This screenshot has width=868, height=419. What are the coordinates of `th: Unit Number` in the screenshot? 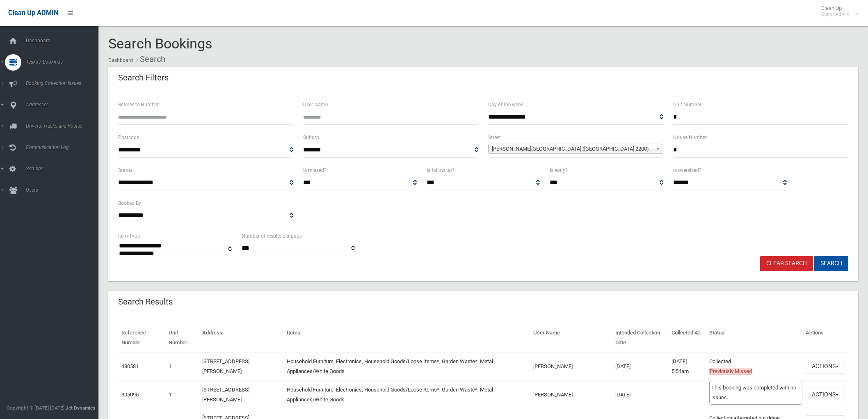 It's located at (182, 338).